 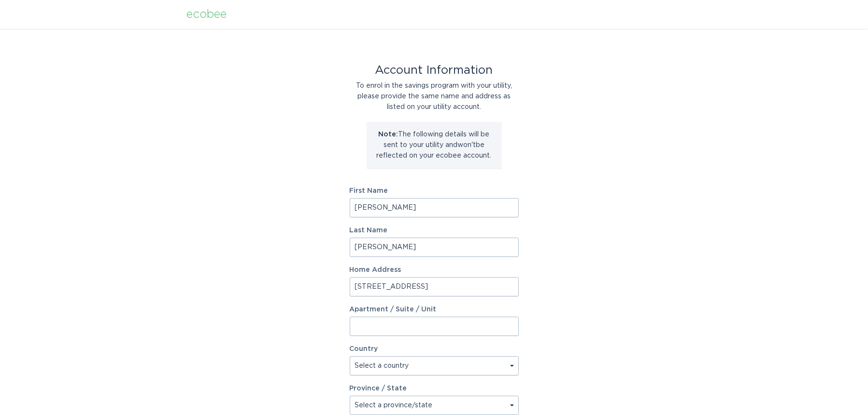 I want to click on label: Country, so click(x=364, y=349).